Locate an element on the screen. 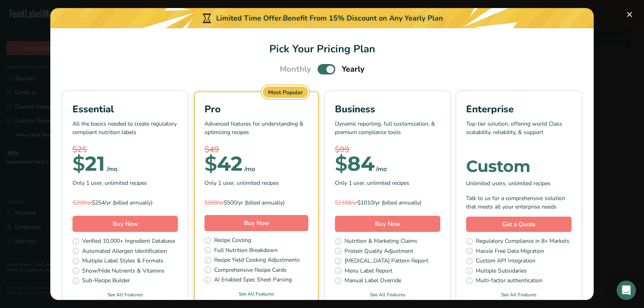 This screenshot has height=308, width=644. div: Pro is located at coordinates (256, 109).